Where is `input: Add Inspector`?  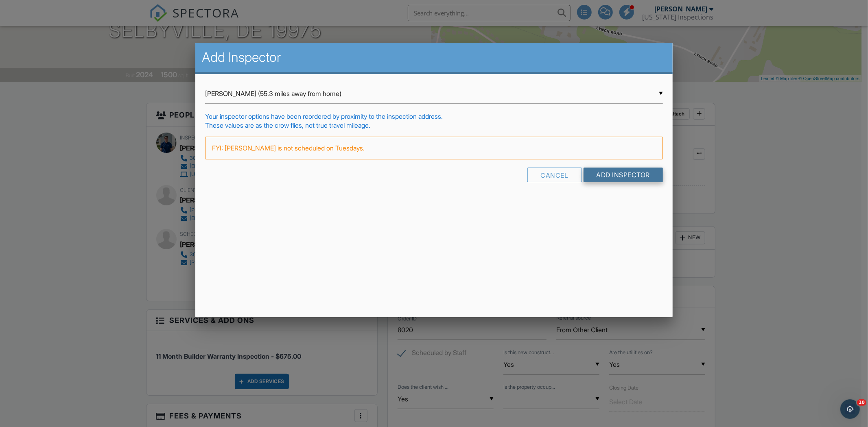 input: Add Inspector is located at coordinates (623, 175).